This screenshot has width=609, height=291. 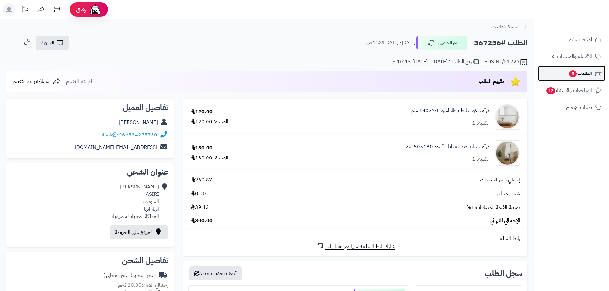 What do you see at coordinates (551, 91) in the screenshot?
I see `span: 12` at bounding box center [551, 91].